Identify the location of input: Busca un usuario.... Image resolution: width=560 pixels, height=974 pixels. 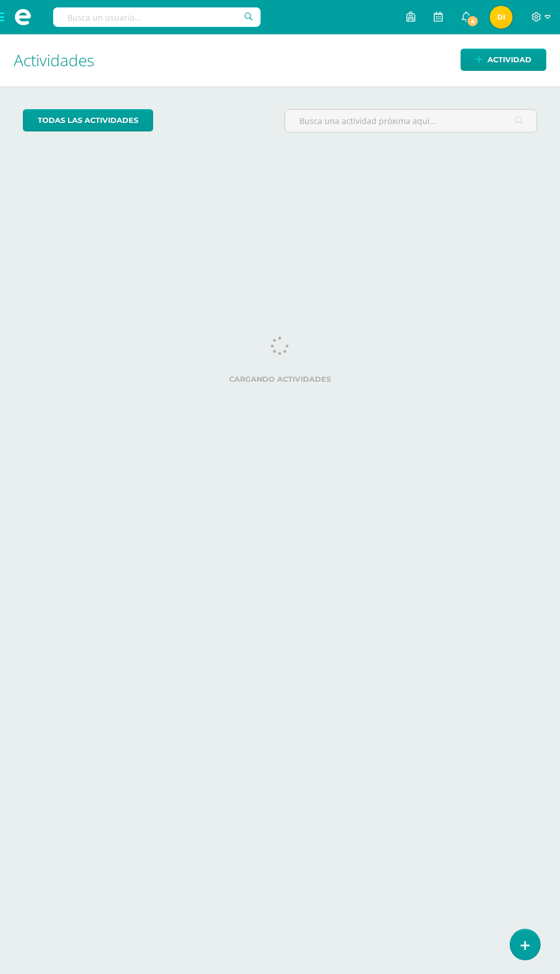
(156, 17).